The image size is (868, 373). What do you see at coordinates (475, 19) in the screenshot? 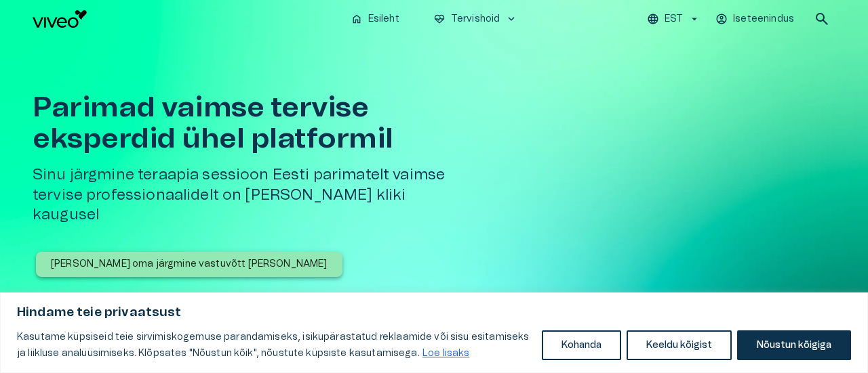
I see `p: Tervishoid` at bounding box center [475, 19].